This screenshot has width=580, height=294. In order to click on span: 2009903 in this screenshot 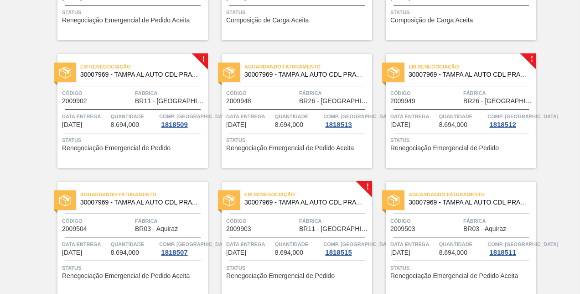, I will do `click(239, 229)`.